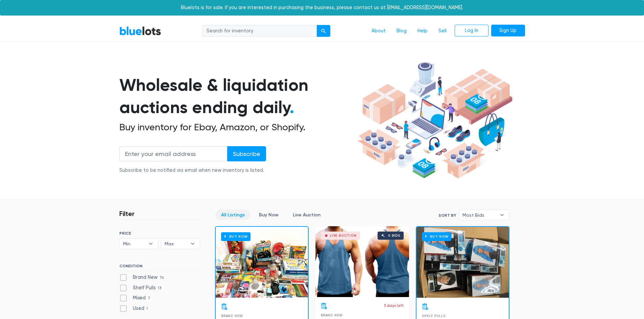 This screenshot has height=319, width=644. Describe the element at coordinates (394, 236) in the screenshot. I see `div: 0 bids` at that location.